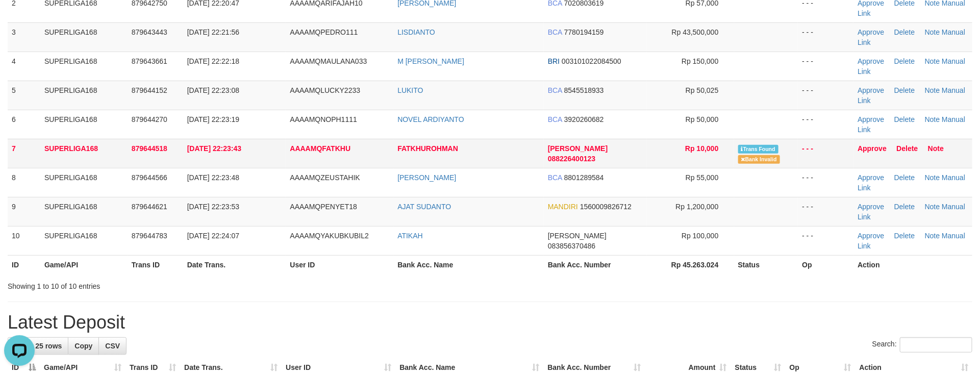  I want to click on span: 879644518, so click(149, 148).